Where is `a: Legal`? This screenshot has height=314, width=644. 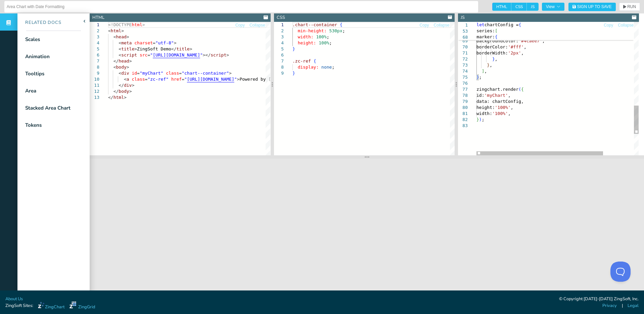
a: Legal is located at coordinates (633, 305).